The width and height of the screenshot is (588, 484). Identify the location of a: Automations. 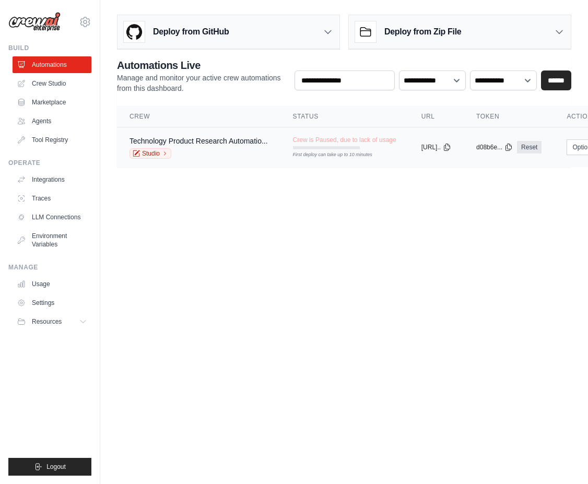
(52, 65).